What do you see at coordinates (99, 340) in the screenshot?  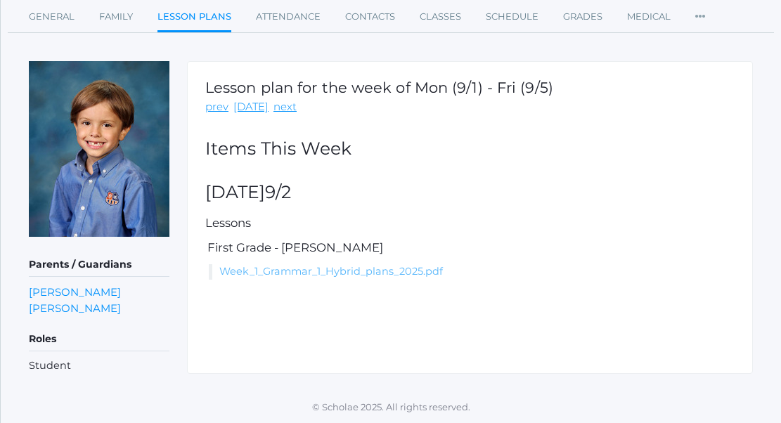 I see `h5: Roles` at bounding box center [99, 340].